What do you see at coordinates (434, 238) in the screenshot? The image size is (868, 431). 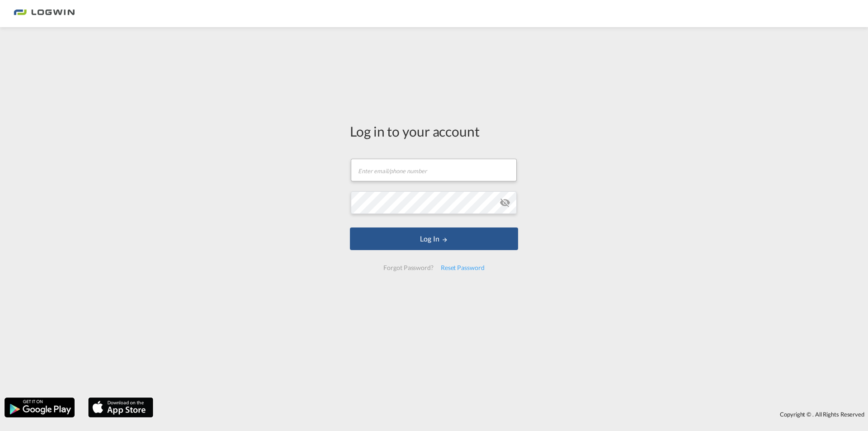 I see `button: LOGIN` at bounding box center [434, 238].